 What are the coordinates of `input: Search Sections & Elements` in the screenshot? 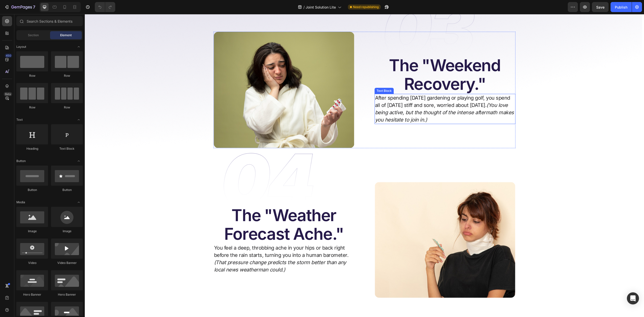 It's located at (49, 21).